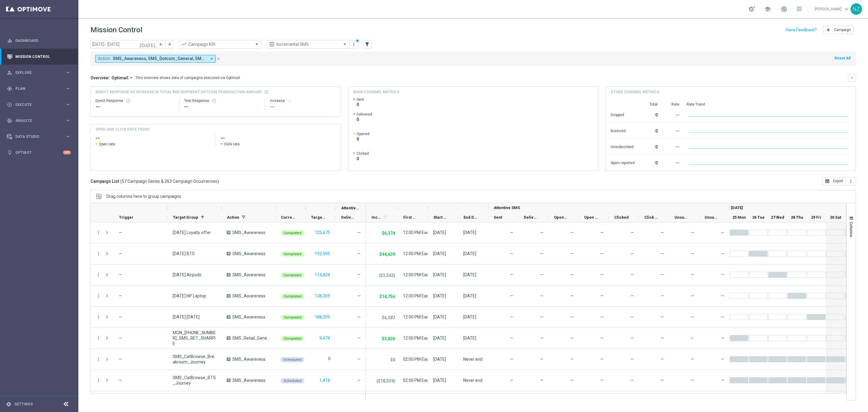  Describe the element at coordinates (842, 58) in the screenshot. I see `button: Reset All` at that location.